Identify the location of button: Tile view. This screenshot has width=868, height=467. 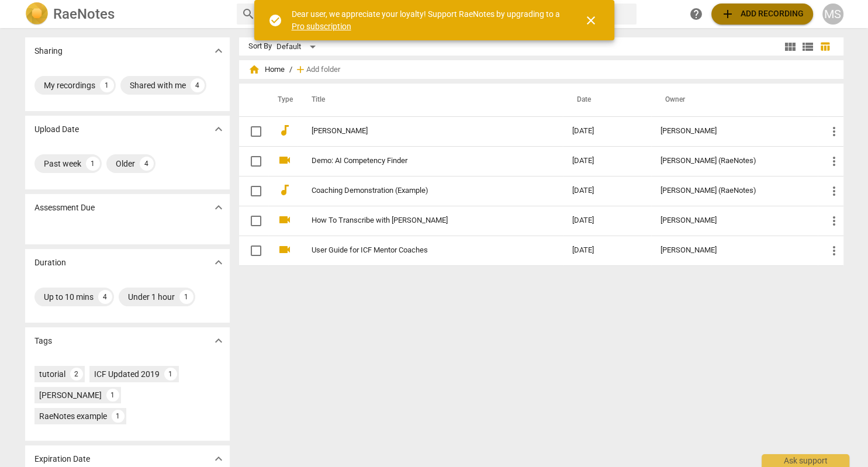
(790, 47).